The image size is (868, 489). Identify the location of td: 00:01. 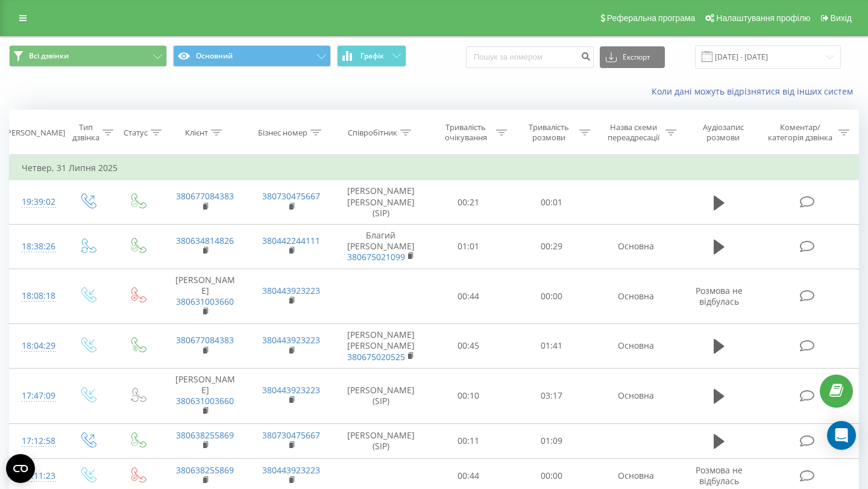
(552, 203).